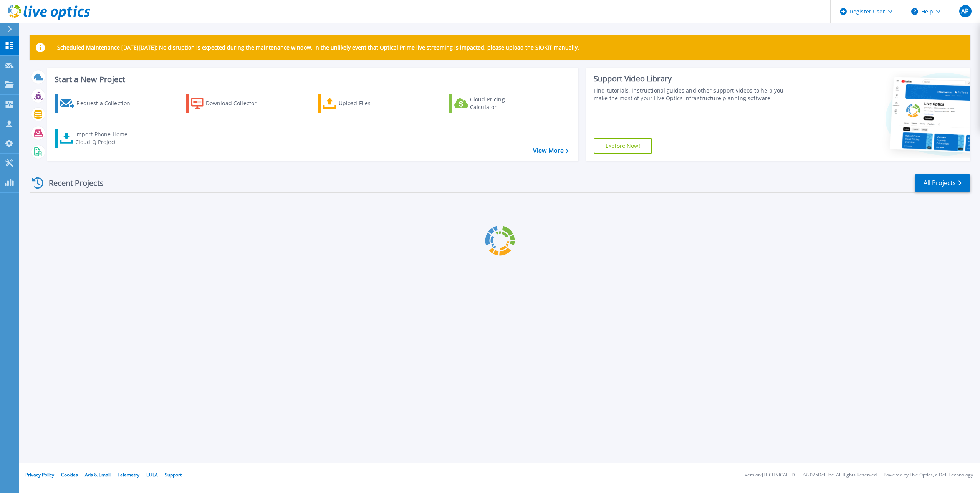  What do you see at coordinates (237, 104) in the screenshot?
I see `div: Download Collector` at bounding box center [237, 104].